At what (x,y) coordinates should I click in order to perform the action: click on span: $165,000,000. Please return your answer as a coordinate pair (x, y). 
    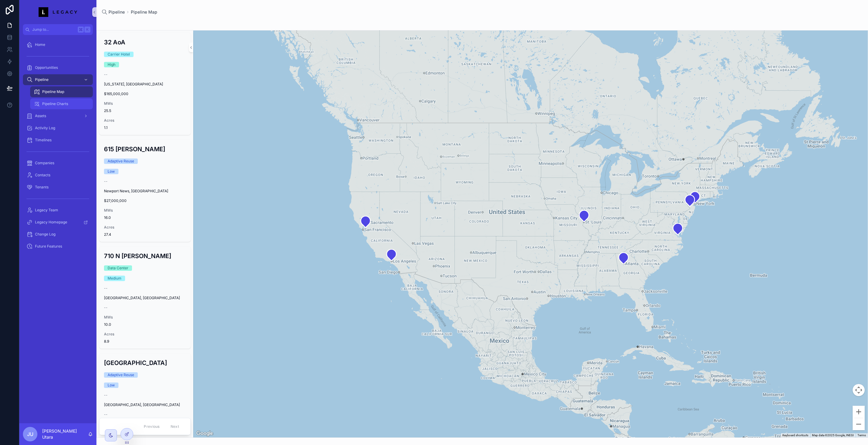
    Looking at the image, I should click on (145, 94).